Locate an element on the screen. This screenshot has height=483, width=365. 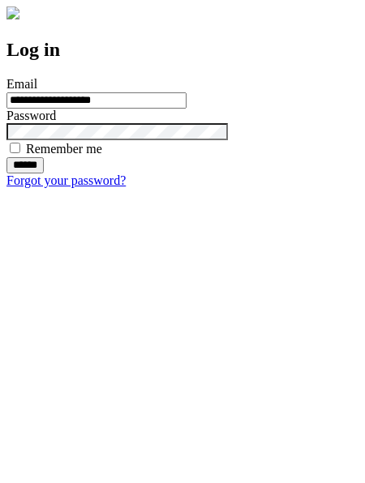
h2: Log in is located at coordinates (182, 49).